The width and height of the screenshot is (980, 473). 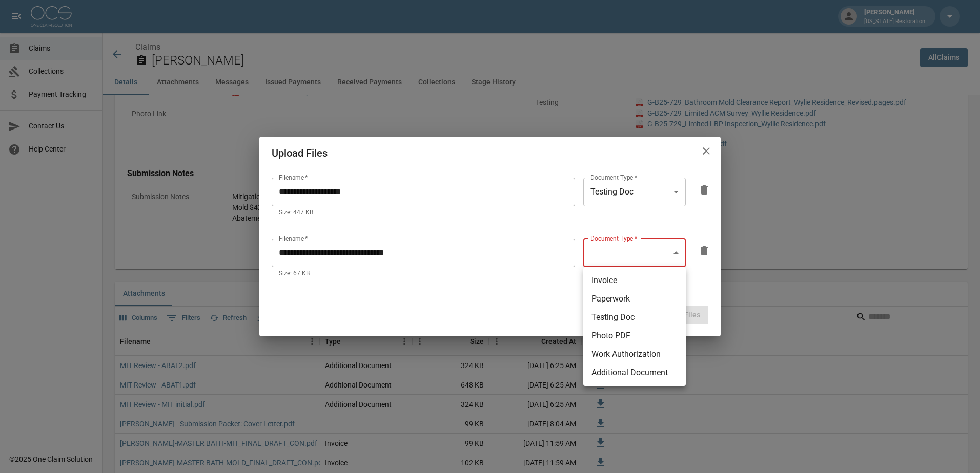 I want to click on li: Photo PDF, so click(x=634, y=336).